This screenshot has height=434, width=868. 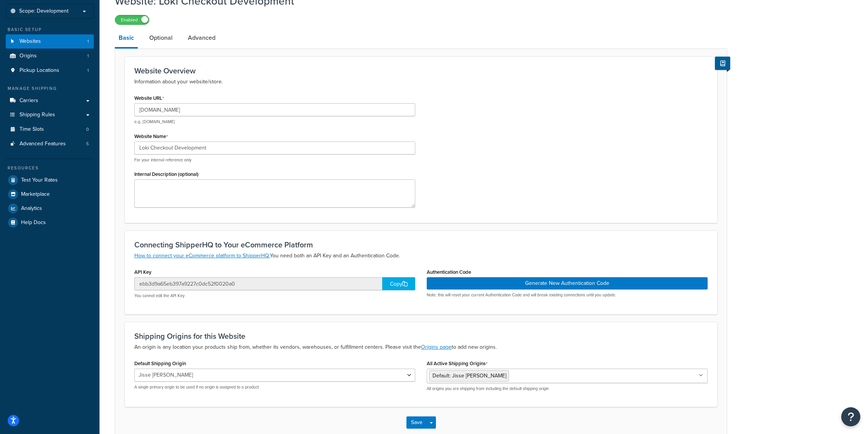 What do you see at coordinates (161, 38) in the screenshot?
I see `a: Optional` at bounding box center [161, 38].